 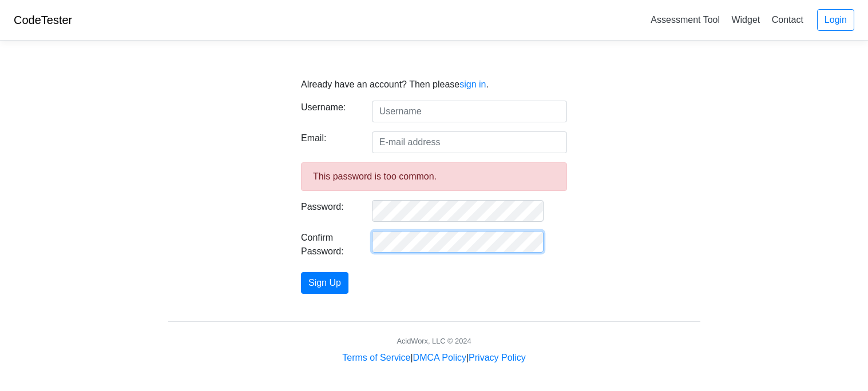 What do you see at coordinates (328, 208) in the screenshot?
I see `label: Password:` at bounding box center [328, 208].